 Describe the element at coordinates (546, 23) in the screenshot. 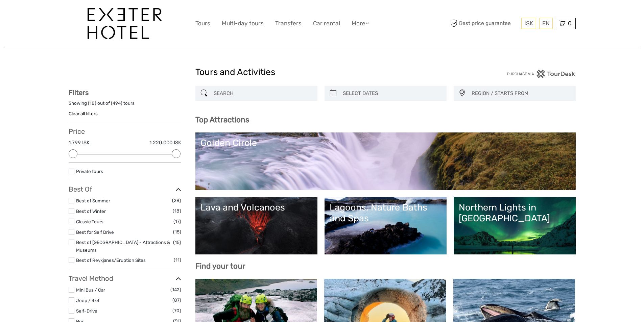

I see `div: EN` at that location.